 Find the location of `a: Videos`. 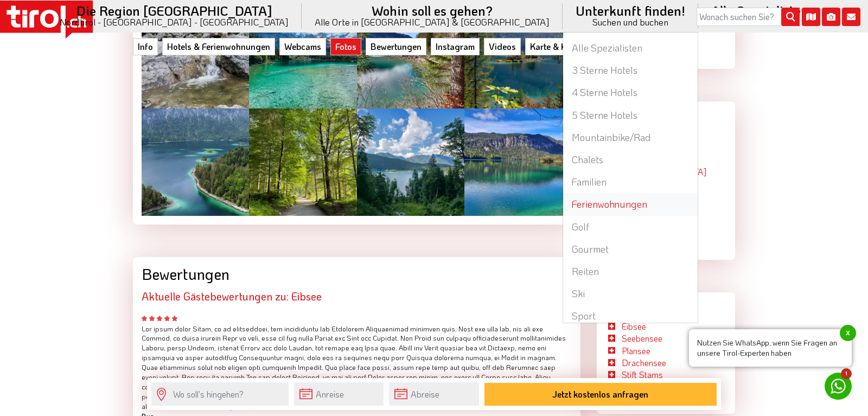

a: Videos is located at coordinates (502, 47).